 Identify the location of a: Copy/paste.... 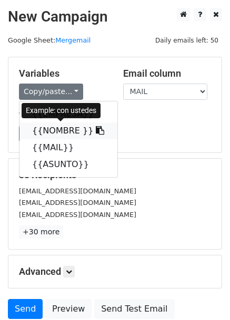
(51, 91).